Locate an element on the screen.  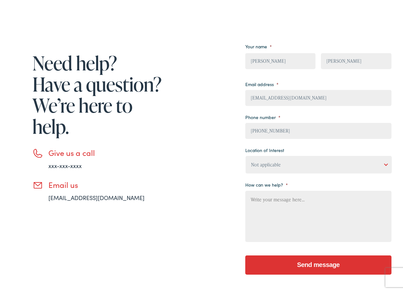
label: Phone number is located at coordinates (263, 116).